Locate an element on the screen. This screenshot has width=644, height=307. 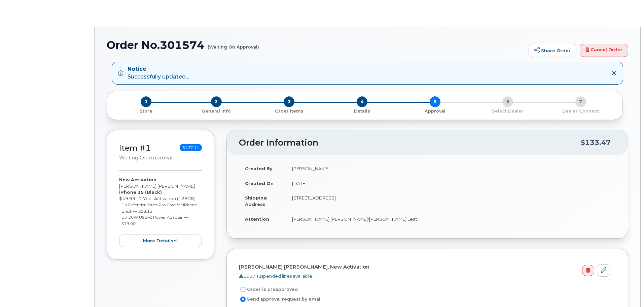
span: 1 is located at coordinates (146, 102).